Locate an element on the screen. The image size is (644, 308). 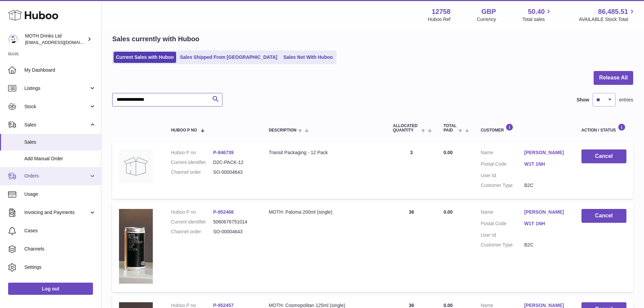
span: Stock is located at coordinates (57, 107).